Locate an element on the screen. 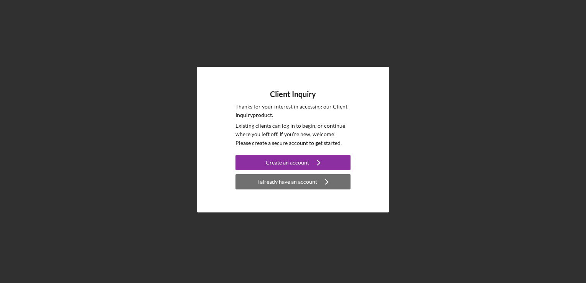 The height and width of the screenshot is (283, 586). button: I already have an account is located at coordinates (293, 182).